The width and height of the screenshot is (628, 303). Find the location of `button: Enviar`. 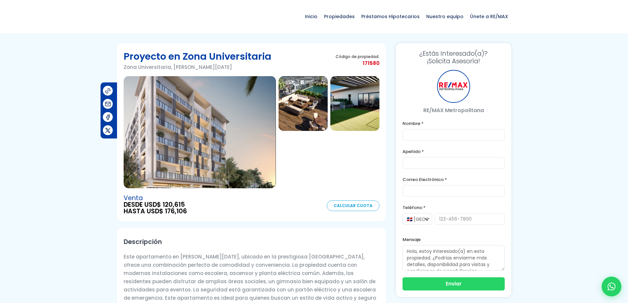

button: Enviar is located at coordinates (454, 284).